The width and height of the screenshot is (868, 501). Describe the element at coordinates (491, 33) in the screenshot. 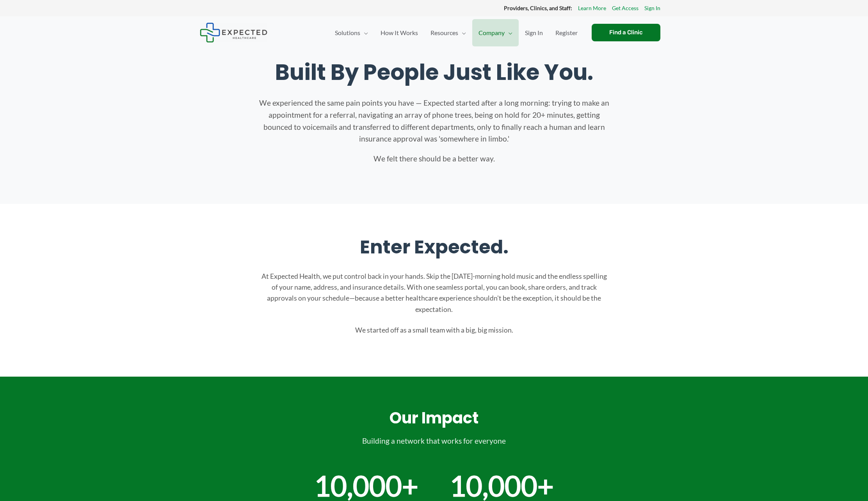

I see `span: Company` at that location.